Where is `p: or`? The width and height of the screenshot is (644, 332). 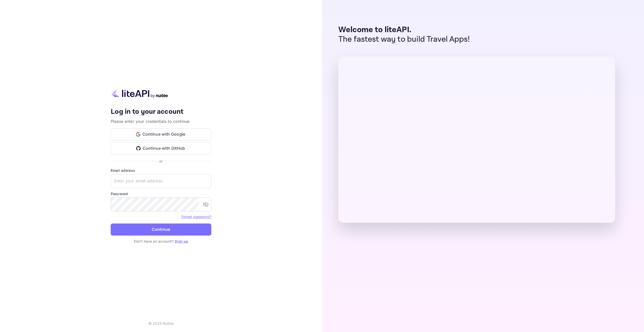 p: or is located at coordinates (161, 161).